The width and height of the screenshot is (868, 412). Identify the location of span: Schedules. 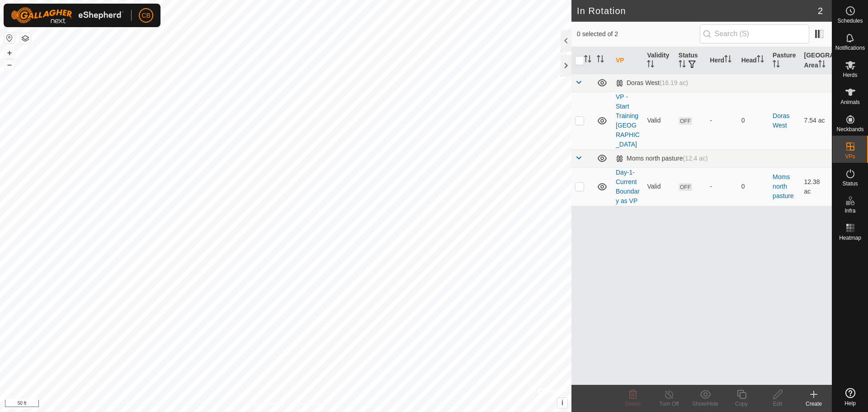
(850, 21).